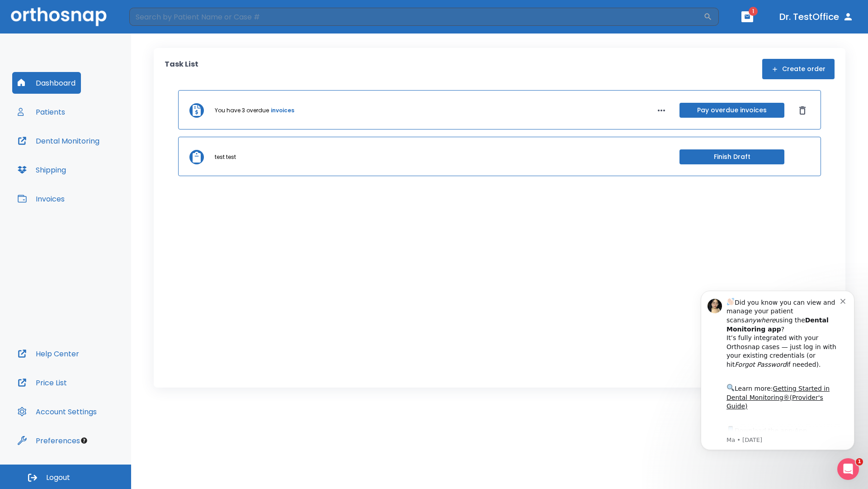  What do you see at coordinates (96, 124) in the screenshot?
I see `div: Learn more: ​` at bounding box center [96, 124].